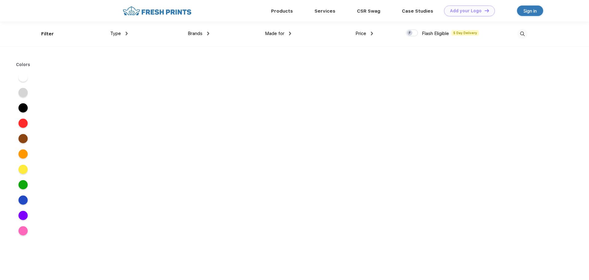 The height and width of the screenshot is (280, 589). Describe the element at coordinates (487, 10) in the screenshot. I see `img: DT` at that location.